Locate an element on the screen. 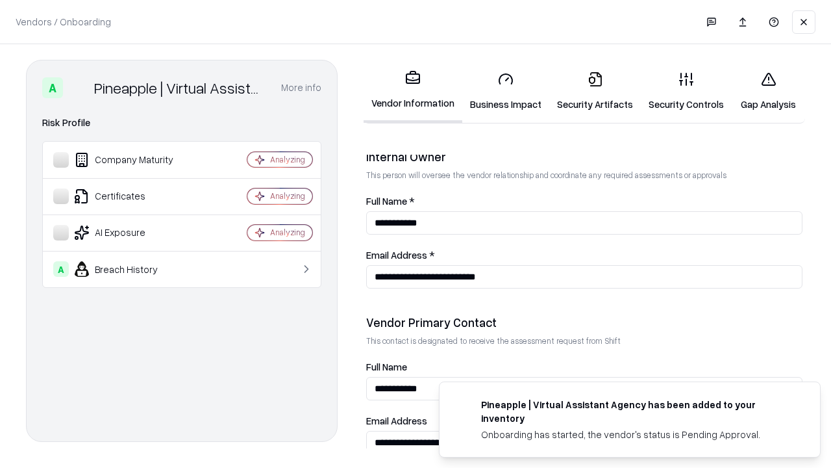  a: Security Controls is located at coordinates (687, 91).